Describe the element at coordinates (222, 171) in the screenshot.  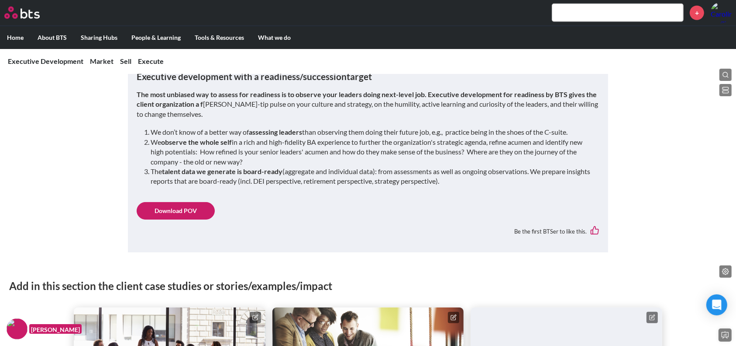
I see `strong: talent data we generate is board-ready` at that location.